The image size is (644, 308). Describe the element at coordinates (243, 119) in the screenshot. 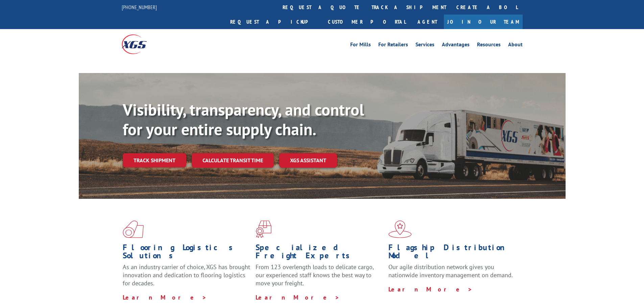

I see `b: Visibility, transparency, and control for your entire supply chain.` at that location.